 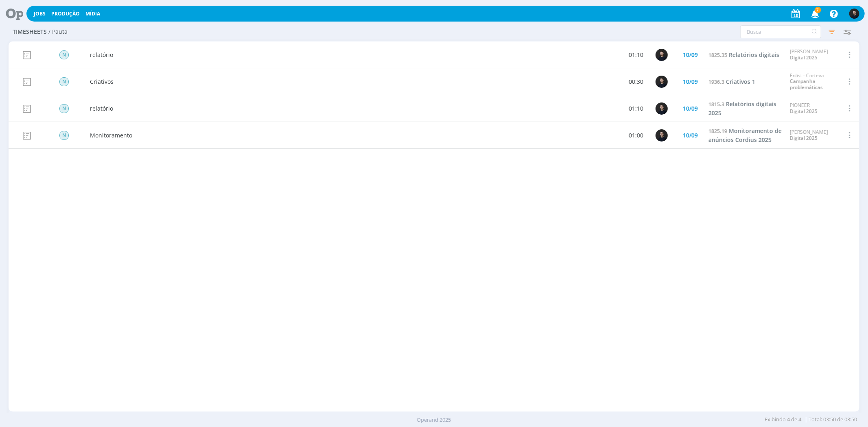 I want to click on span: Timesheets, so click(x=30, y=32).